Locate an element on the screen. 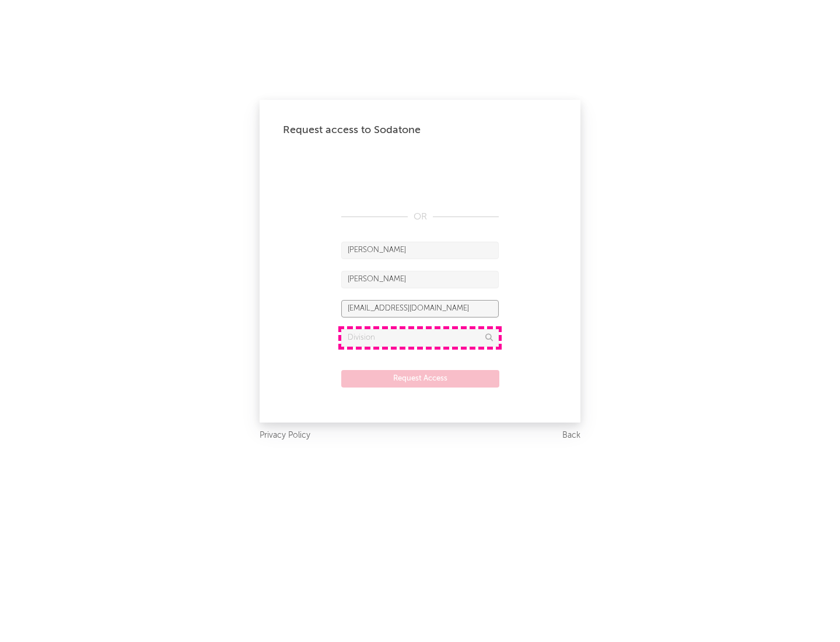  input: Last Name is located at coordinates (420, 280).